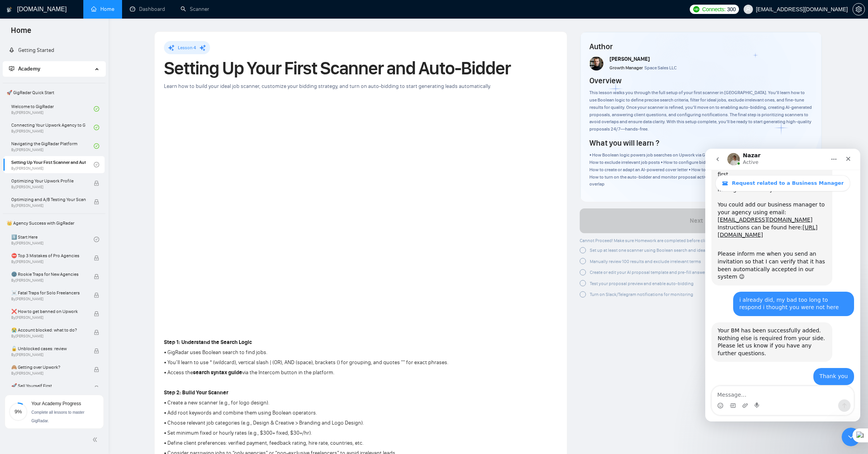  I want to click on span: Cannot Proceed! Make sure Homework are completed before clicking Next:, so click(654, 241).